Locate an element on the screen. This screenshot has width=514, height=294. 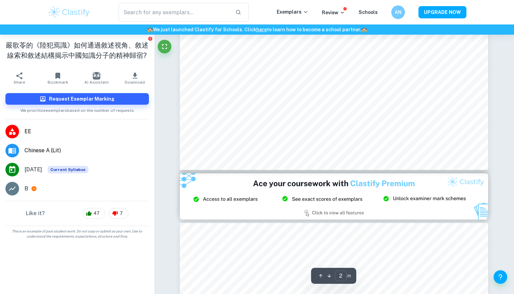
button: Download is located at coordinates (135, 78).